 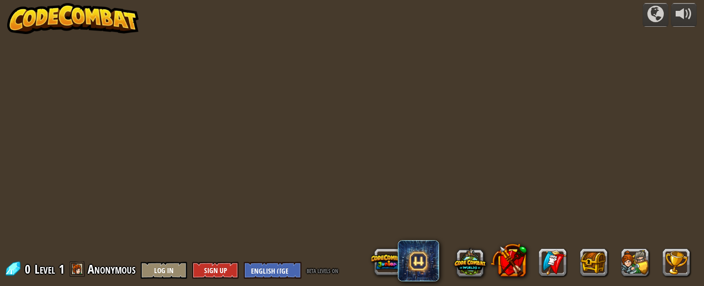 I want to click on span: 0, so click(x=29, y=269).